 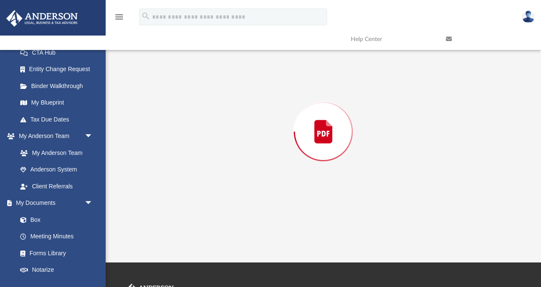 I want to click on a: My Anderson Teamarrow_drop_down, so click(x=54, y=136).